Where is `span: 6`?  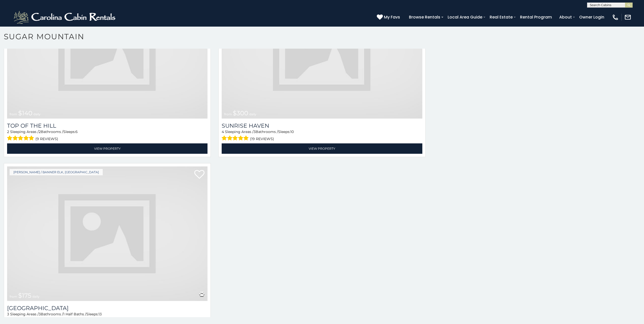 span: 6 is located at coordinates (77, 132).